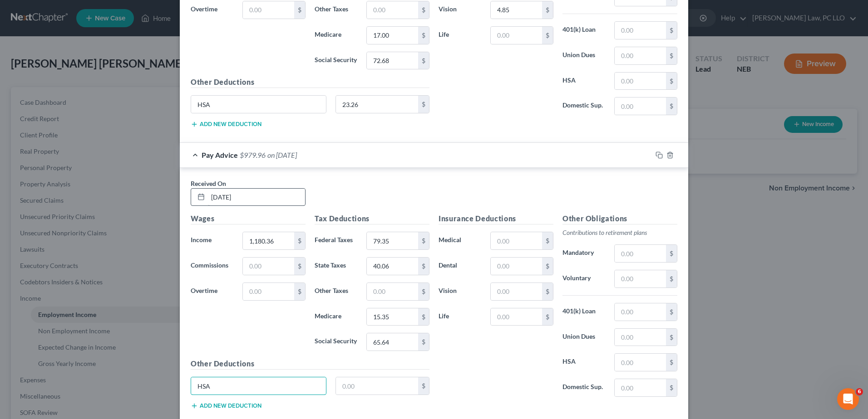 Image resolution: width=868 pixels, height=419 pixels. What do you see at coordinates (336, 266) in the screenshot?
I see `label: State Taxes` at bounding box center [336, 266].